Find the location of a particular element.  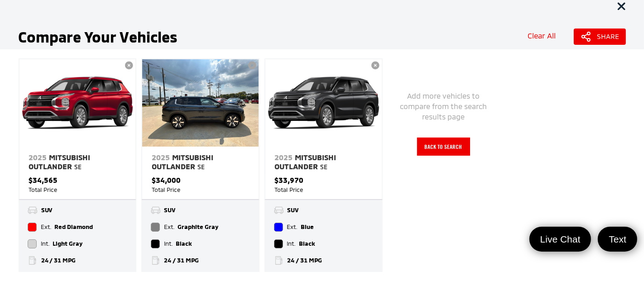

span: Live Chat is located at coordinates (560, 239).